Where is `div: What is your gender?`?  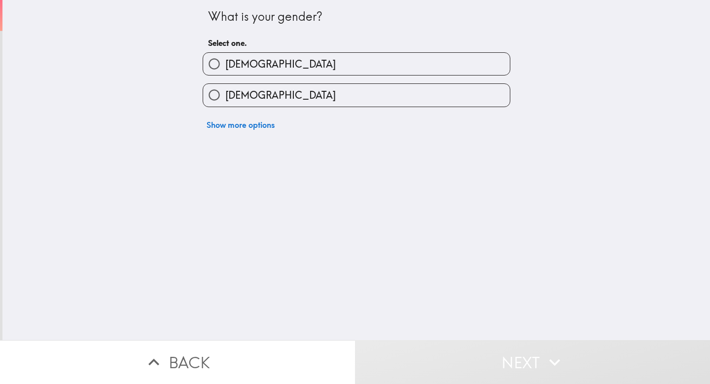 div: What is your gender? is located at coordinates (356, 17).